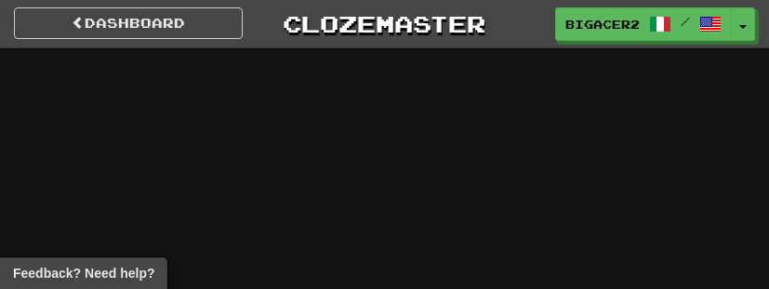 Image resolution: width=769 pixels, height=289 pixels. I want to click on span: Open feedback widget, so click(84, 273).